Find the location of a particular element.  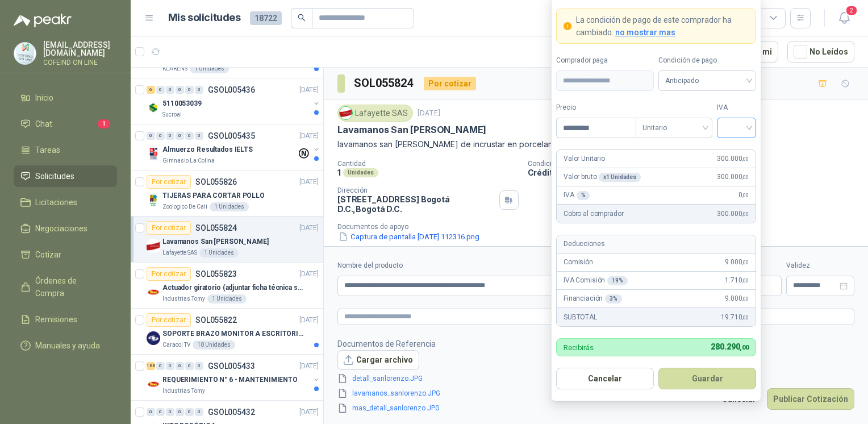

span: Cotizar is located at coordinates (48, 255).